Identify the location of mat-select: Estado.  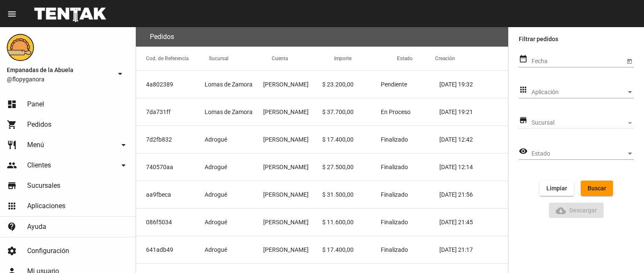
(583, 154).